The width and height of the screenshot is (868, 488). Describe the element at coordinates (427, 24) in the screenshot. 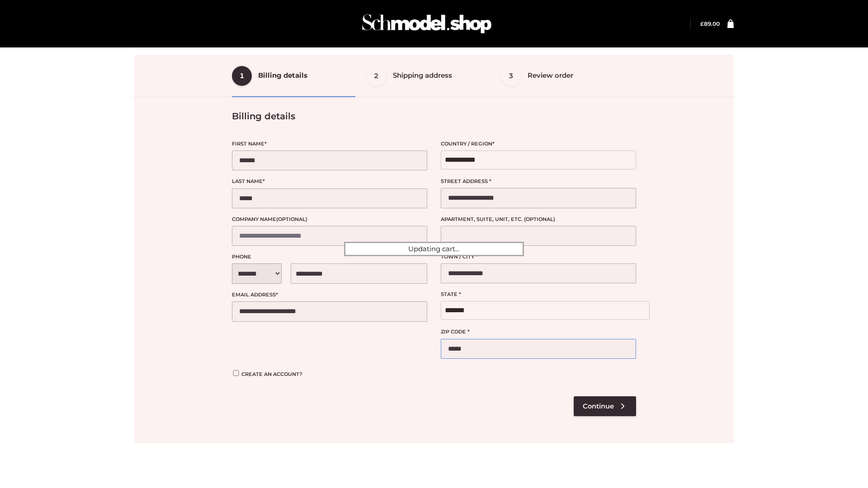

I see `img: Schmodel Admin 964` at that location.